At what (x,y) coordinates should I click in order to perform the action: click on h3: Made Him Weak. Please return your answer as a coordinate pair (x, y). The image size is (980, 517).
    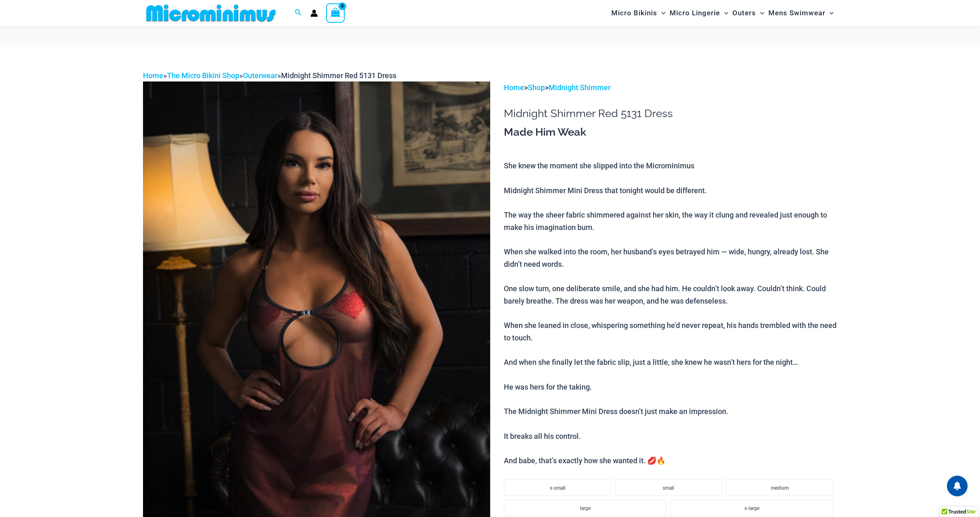
    Looking at the image, I should click on (670, 132).